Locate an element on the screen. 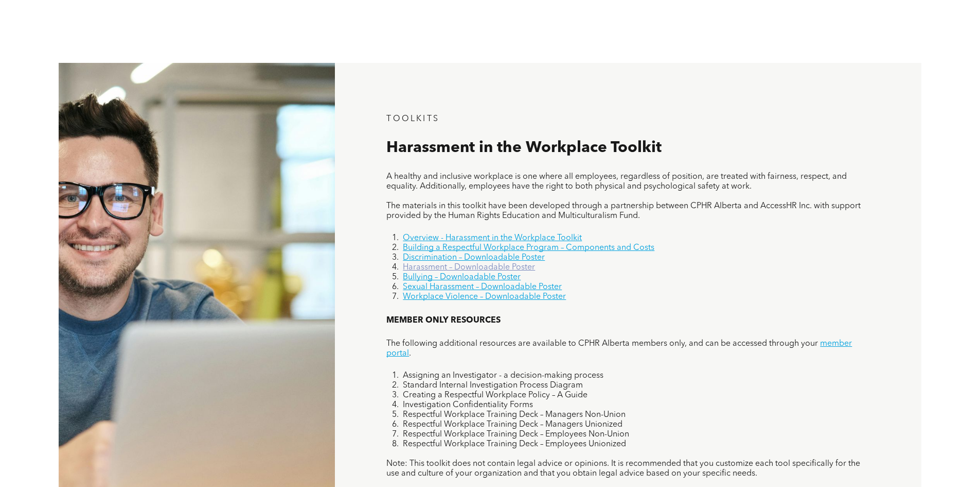  span: Standard Internal Investigation Process Diagram is located at coordinates (493, 386).